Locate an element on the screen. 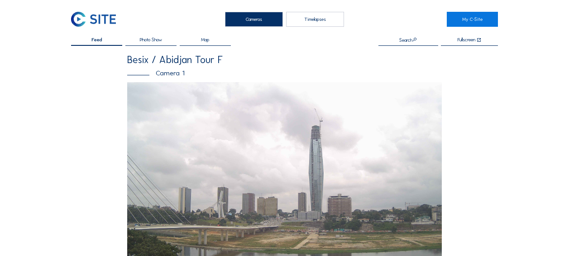 The height and width of the screenshot is (256, 569). div: Besix / Abidjan Tour F is located at coordinates (285, 60).